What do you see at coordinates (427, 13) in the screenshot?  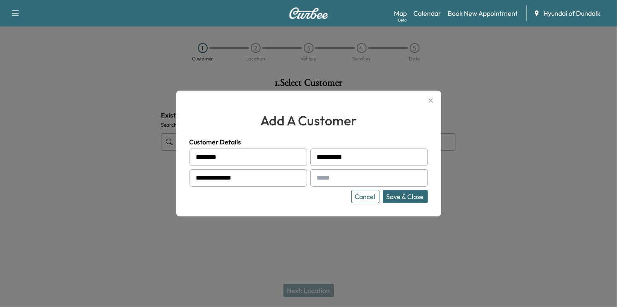 I see `a: Calendar` at bounding box center [427, 13].